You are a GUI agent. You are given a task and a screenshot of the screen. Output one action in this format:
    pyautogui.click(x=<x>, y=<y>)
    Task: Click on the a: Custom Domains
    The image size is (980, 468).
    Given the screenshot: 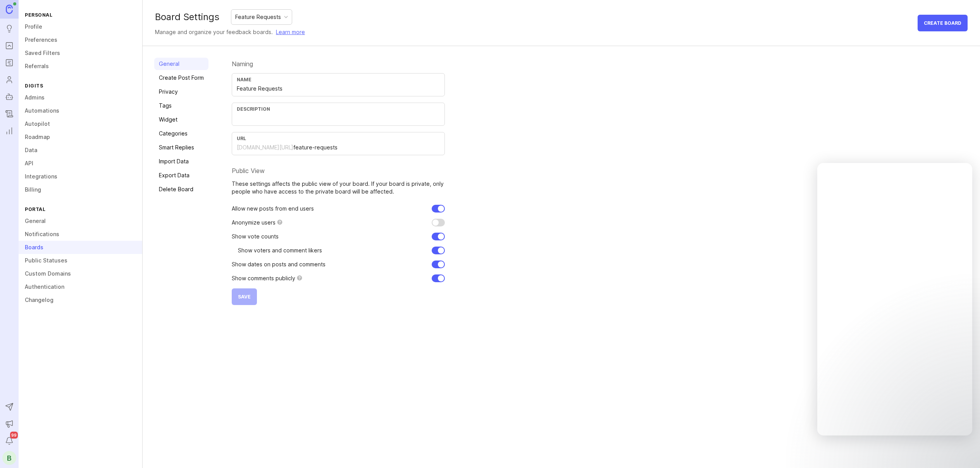 What is the action you would take?
    pyautogui.click(x=80, y=274)
    